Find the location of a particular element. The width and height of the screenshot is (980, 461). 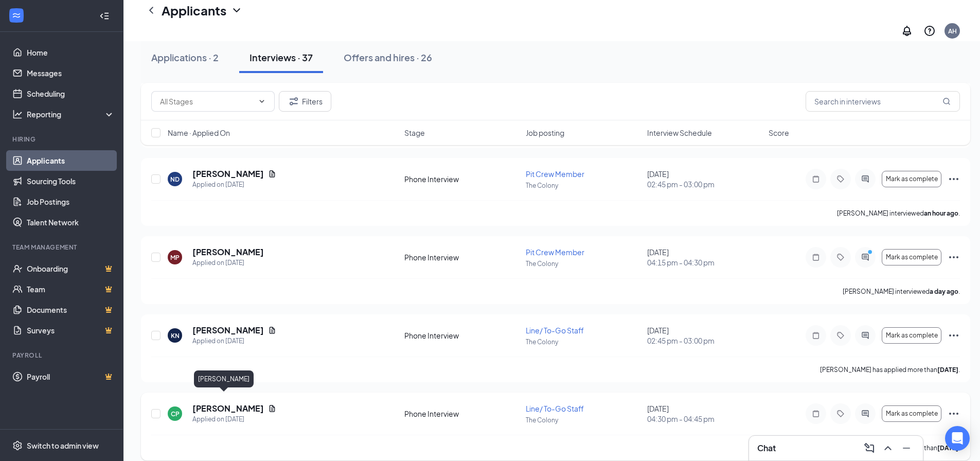

span: 04:30 pm - 04:45 pm is located at coordinates (705, 419).